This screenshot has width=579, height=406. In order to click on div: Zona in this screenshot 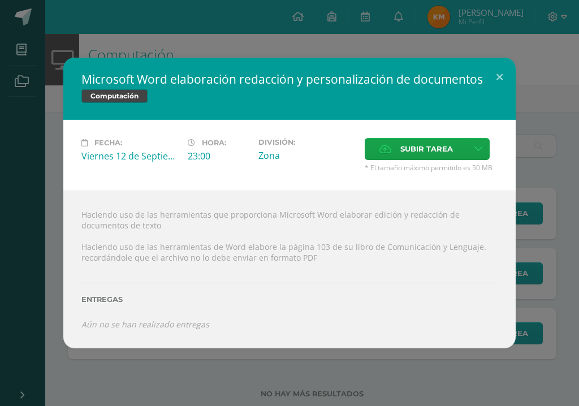, I will do `click(307, 155)`.